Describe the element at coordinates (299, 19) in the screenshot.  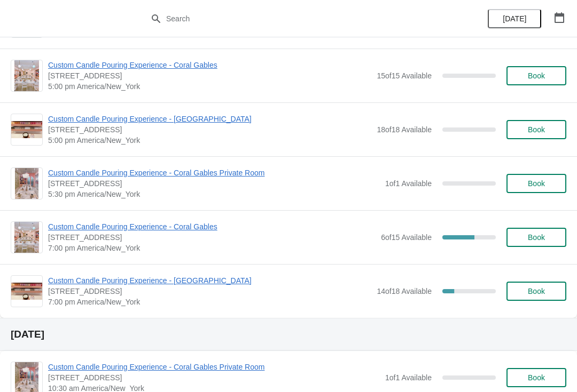
I see `input: Search` at that location.